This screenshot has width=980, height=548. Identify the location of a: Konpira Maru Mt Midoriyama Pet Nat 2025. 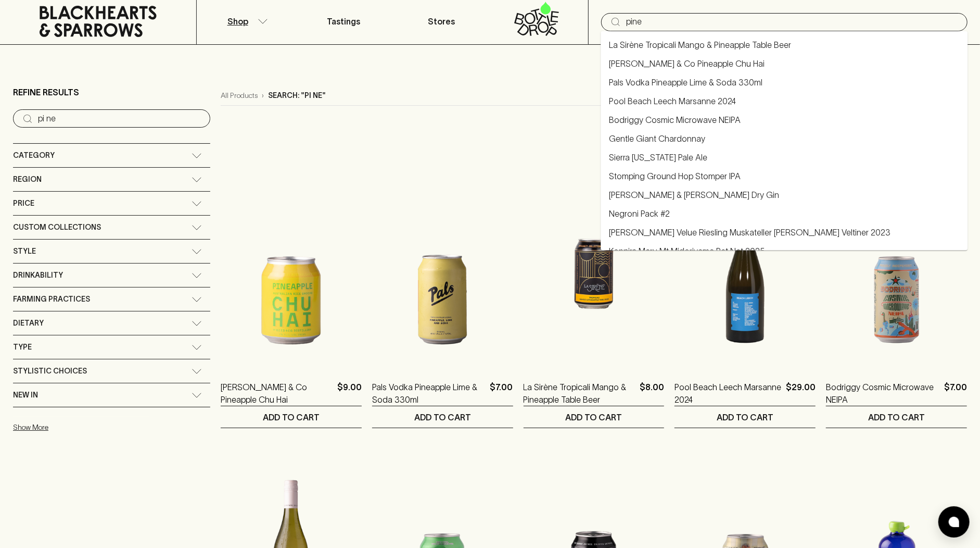
(687, 251).